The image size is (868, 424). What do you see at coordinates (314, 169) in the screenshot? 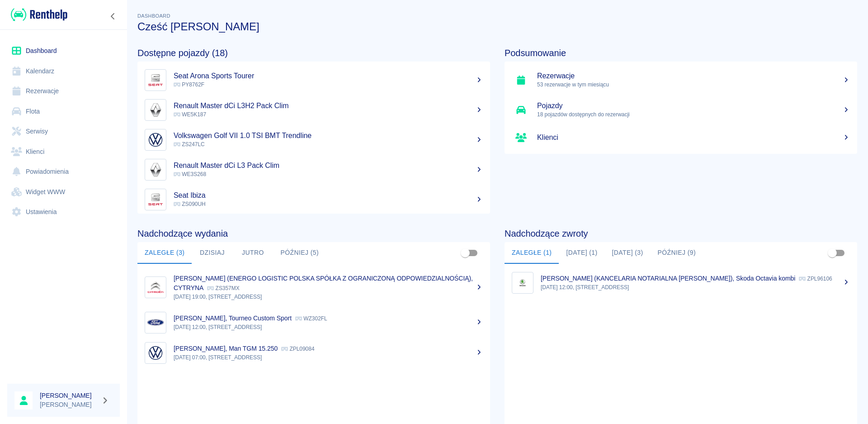
I see `a: ImageRenault Master dCi L3 Pack Clim WE3S268` at bounding box center [314, 169].